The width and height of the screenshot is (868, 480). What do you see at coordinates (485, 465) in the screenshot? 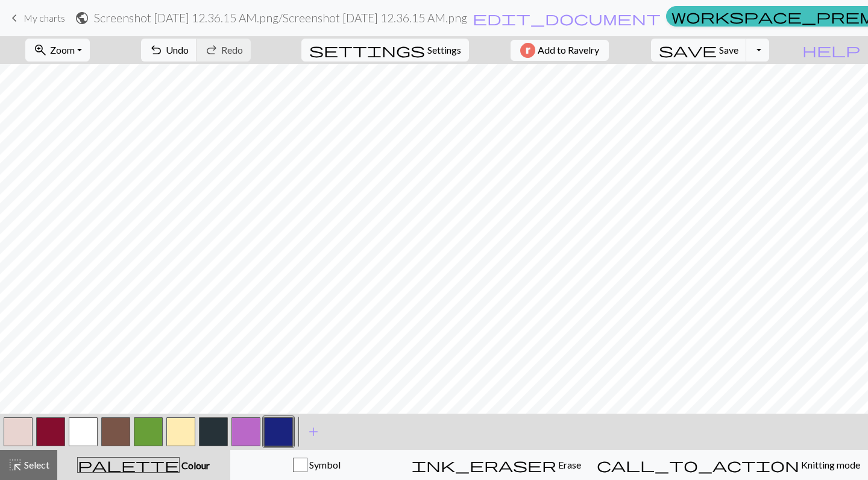
I see `span: ink_eraser` at bounding box center [485, 465].